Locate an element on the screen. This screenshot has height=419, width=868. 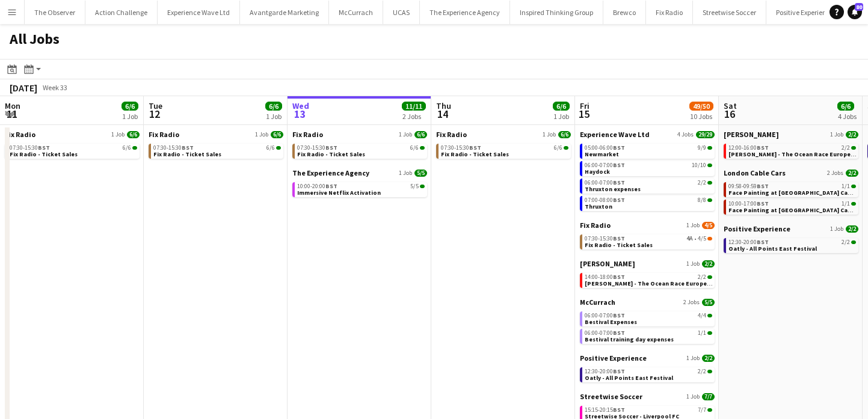
span: 15:15-20:15 is located at coordinates (604, 410).